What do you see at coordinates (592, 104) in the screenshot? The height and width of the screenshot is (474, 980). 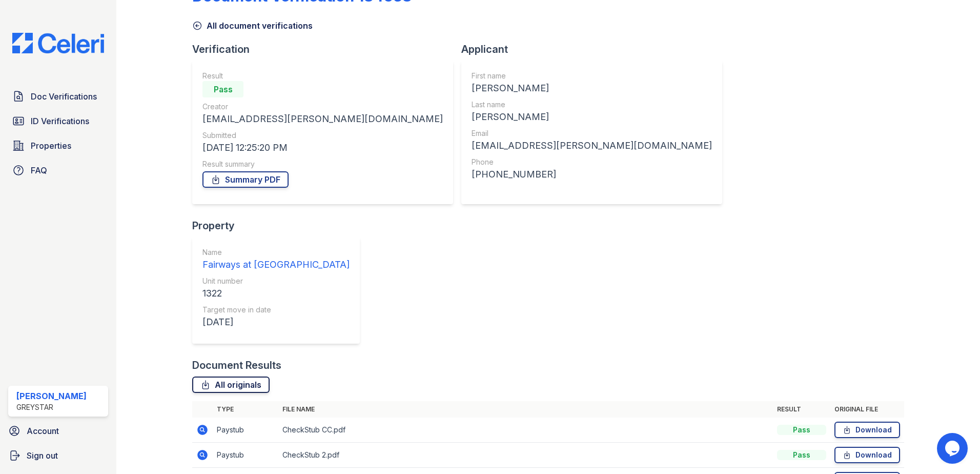 I see `div: Last name` at bounding box center [592, 104].